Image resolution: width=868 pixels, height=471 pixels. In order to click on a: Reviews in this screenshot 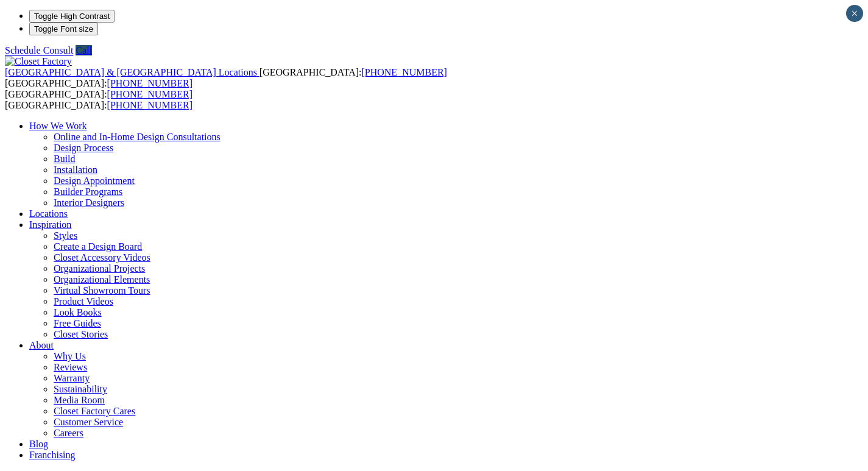, I will do `click(70, 367)`.